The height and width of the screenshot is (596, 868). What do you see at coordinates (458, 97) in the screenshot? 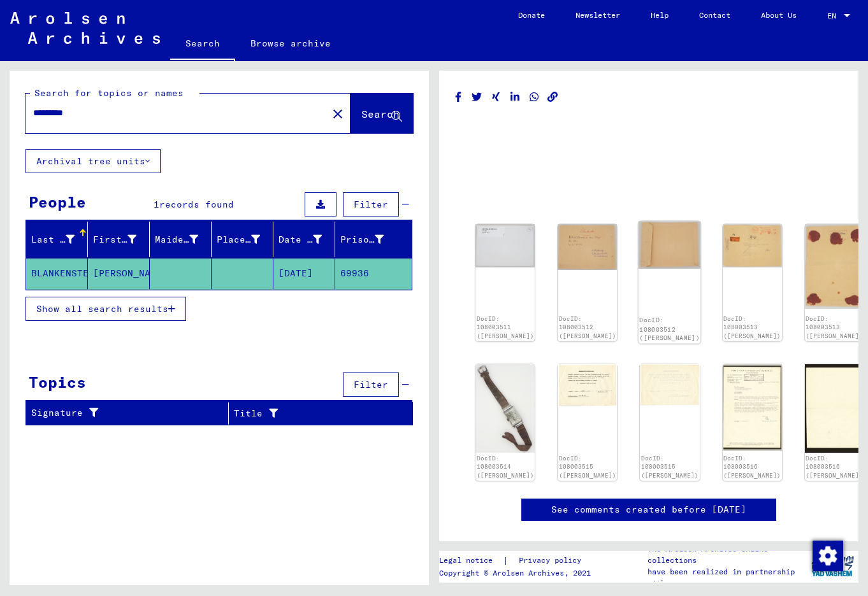
I see `button: Share on Facebook` at bounding box center [458, 97].